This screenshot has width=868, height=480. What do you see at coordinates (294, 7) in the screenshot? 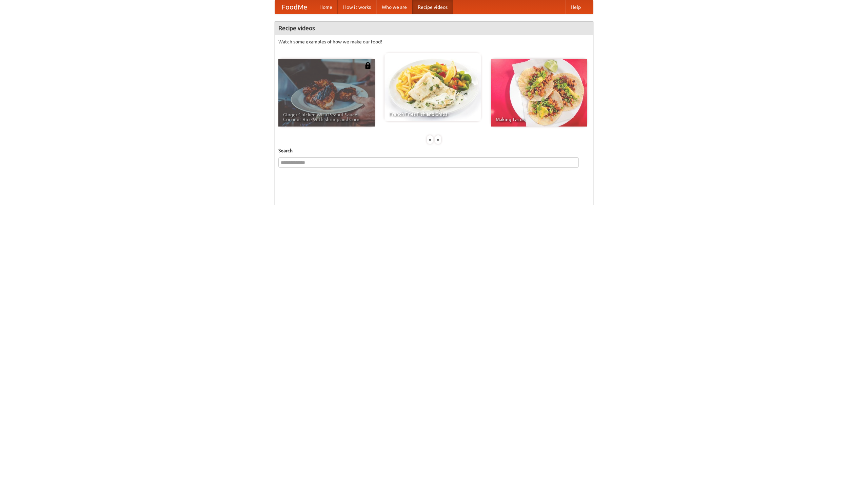
I see `a: FoodMe` at bounding box center [294, 7].